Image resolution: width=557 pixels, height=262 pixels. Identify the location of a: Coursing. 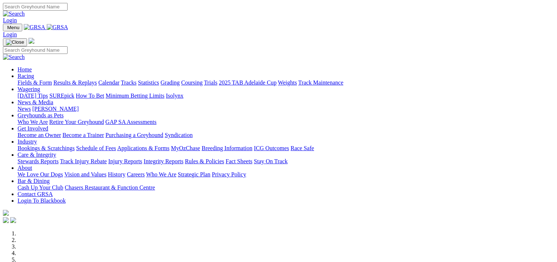
(192, 83).